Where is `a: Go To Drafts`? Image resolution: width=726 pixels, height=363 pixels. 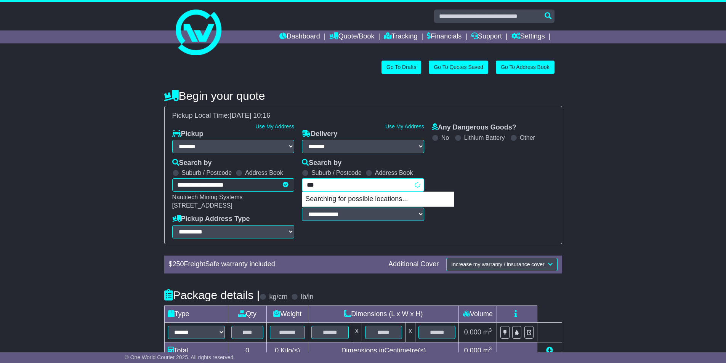
a: Go To Drafts is located at coordinates (401, 67).